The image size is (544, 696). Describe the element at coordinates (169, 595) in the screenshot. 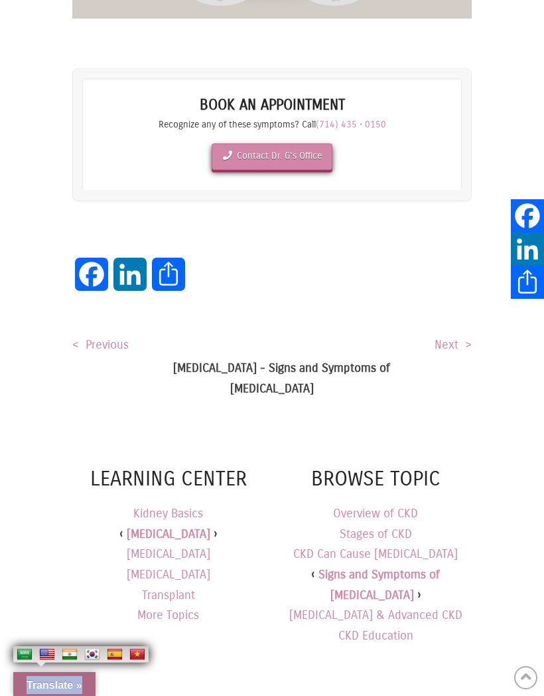

I see `a: Transplant` at that location.